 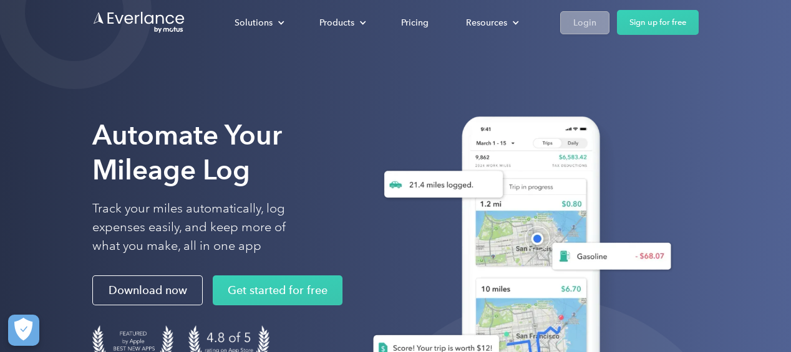 I want to click on button: Cookies Settings, so click(x=24, y=331).